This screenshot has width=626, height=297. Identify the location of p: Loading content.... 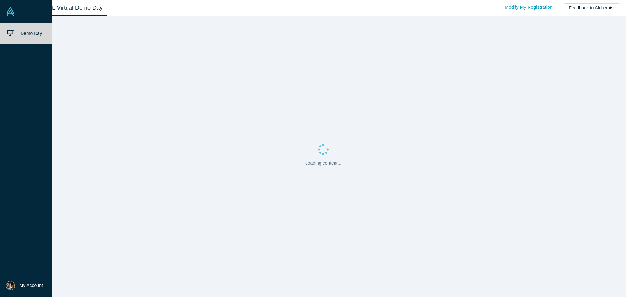
(323, 163).